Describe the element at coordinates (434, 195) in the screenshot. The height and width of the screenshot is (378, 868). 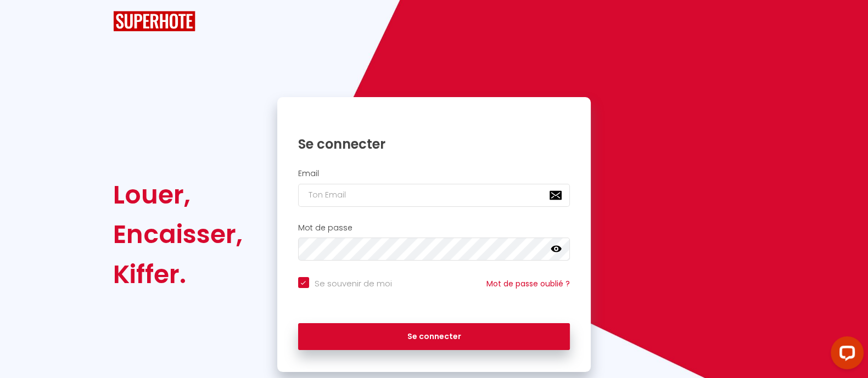
I see `input: Ton Email` at that location.